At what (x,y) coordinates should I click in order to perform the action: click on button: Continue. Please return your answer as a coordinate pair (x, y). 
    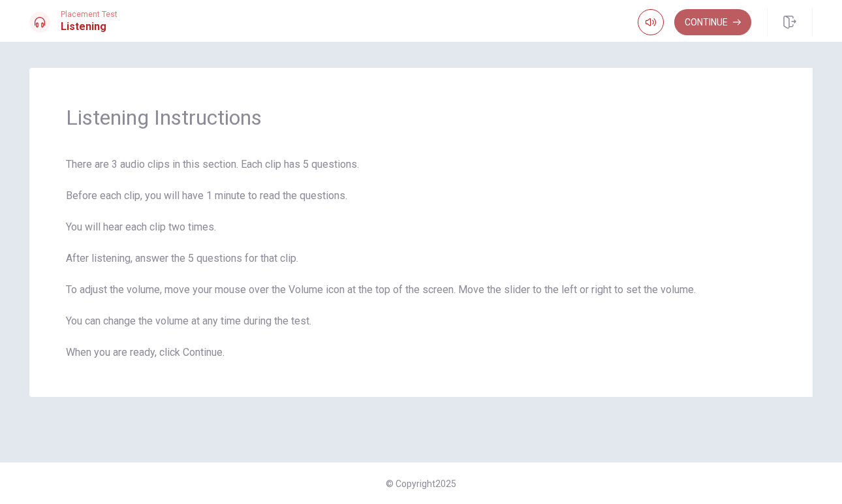
    Looking at the image, I should click on (713, 22).